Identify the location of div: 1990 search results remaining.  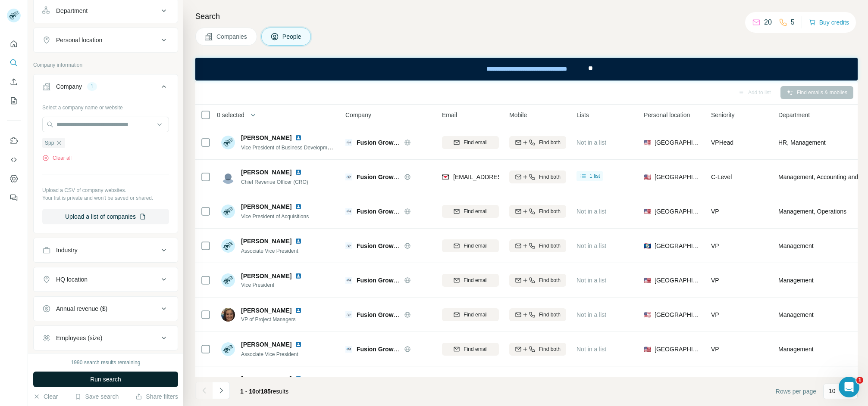
(106, 363).